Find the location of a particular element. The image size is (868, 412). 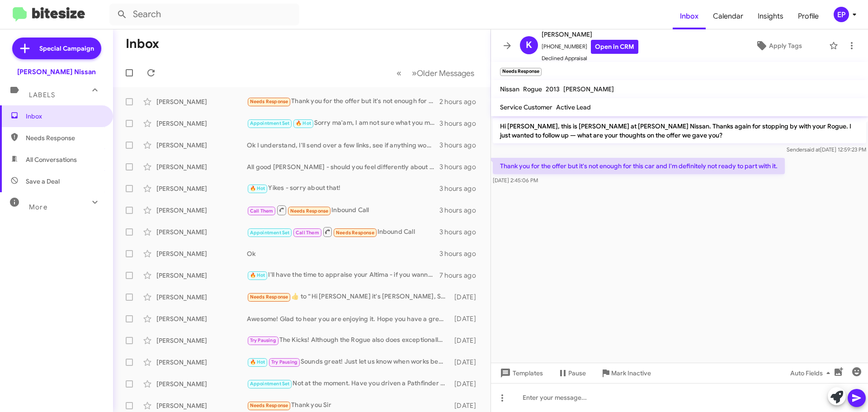

div: Thank you Sir is located at coordinates (348, 405).